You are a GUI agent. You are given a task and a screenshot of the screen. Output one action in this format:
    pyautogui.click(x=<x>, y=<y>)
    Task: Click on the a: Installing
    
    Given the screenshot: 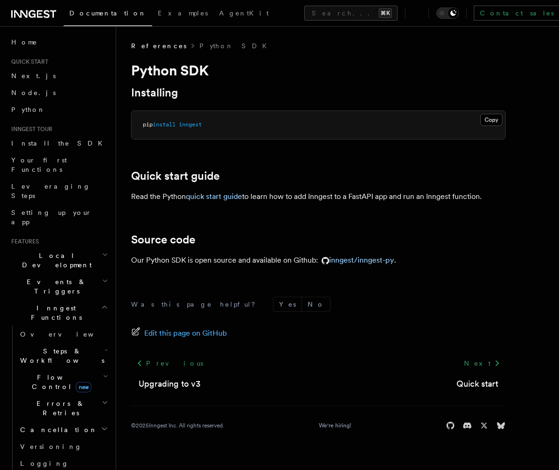 What is the action you would take?
    pyautogui.click(x=155, y=93)
    